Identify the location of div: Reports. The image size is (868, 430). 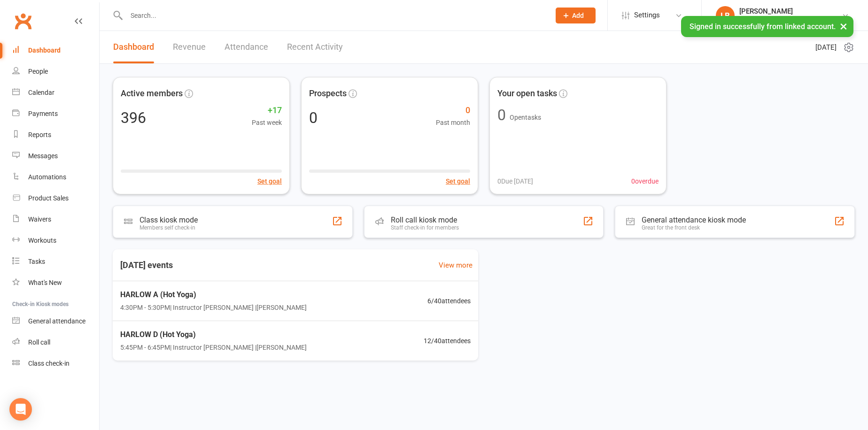
(40, 135).